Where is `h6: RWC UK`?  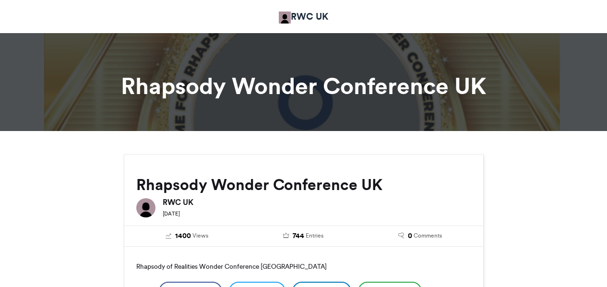 h6: RWC UK is located at coordinates (317, 202).